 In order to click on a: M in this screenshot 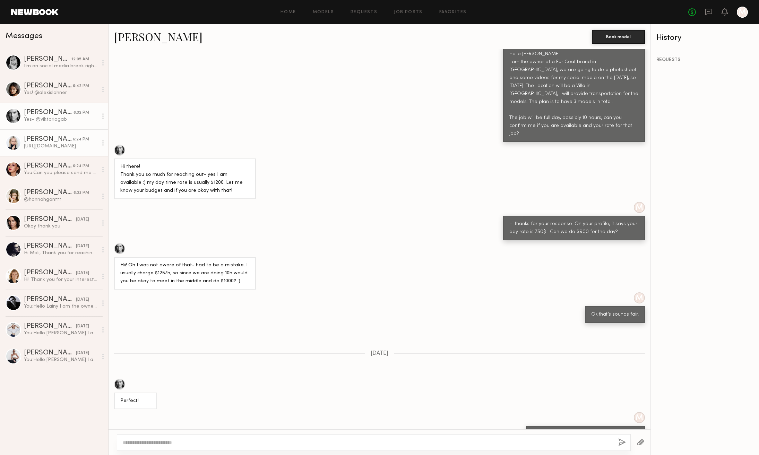, I will do `click(743, 12)`.